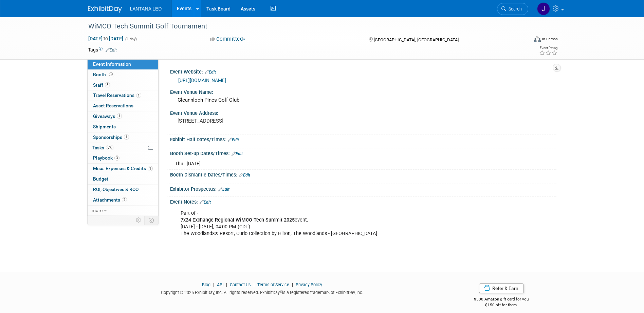 This screenshot has height=313, width=644. What do you see at coordinates (122, 64) in the screenshot?
I see `a: Event Information` at bounding box center [122, 64].